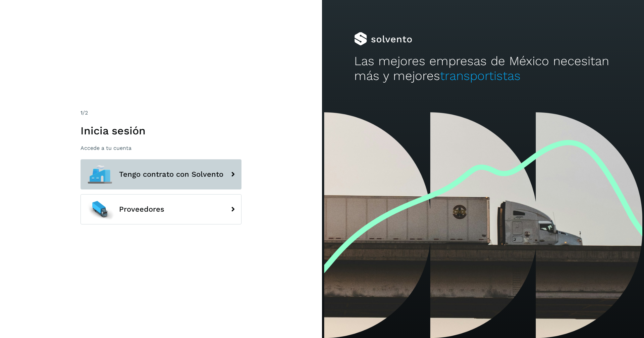  I want to click on div: /2, so click(161, 113).